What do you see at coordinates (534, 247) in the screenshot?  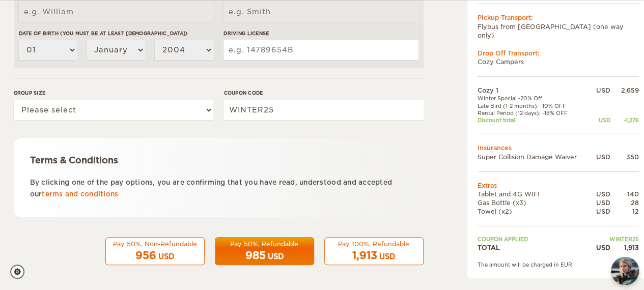 I see `td: TOTAL` at bounding box center [534, 247].